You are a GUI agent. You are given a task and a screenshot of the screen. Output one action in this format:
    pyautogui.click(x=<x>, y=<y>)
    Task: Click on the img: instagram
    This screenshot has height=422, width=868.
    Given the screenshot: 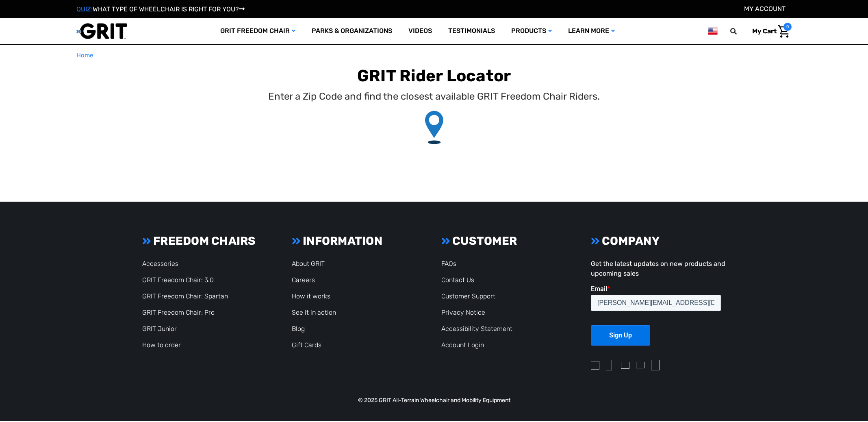 What is the action you would take?
    pyautogui.click(x=595, y=365)
    